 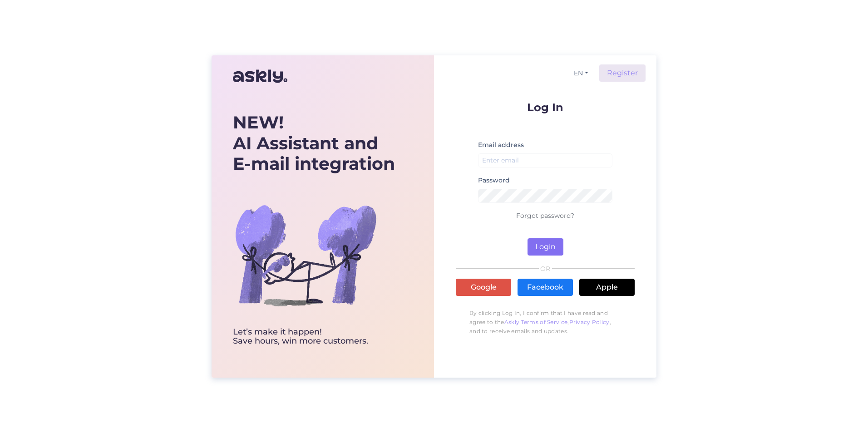 I want to click on div: AI Assistant and E-mail integration, so click(x=314, y=143).